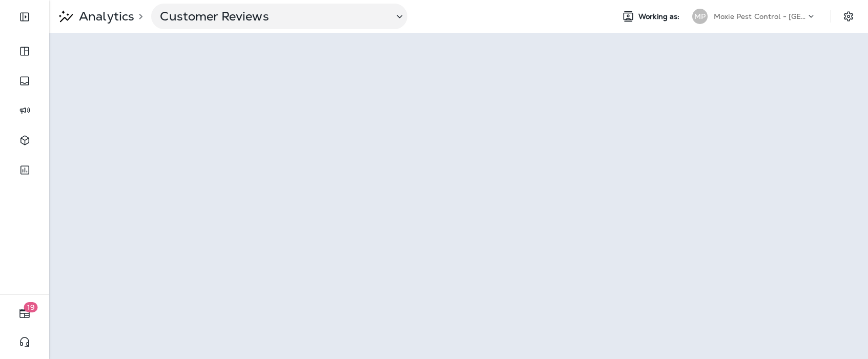 The height and width of the screenshot is (359, 868). What do you see at coordinates (700, 16) in the screenshot?
I see `div: MP` at bounding box center [700, 16].